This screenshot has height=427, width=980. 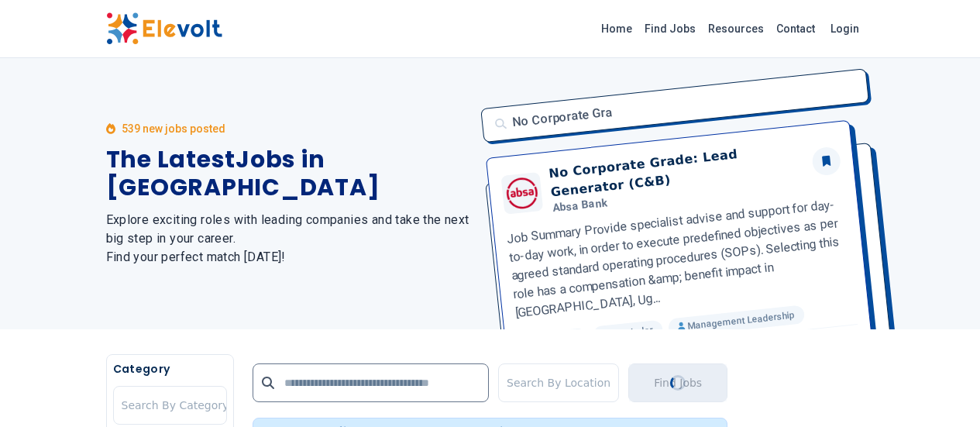 What do you see at coordinates (845, 29) in the screenshot?
I see `a: Login` at bounding box center [845, 29].